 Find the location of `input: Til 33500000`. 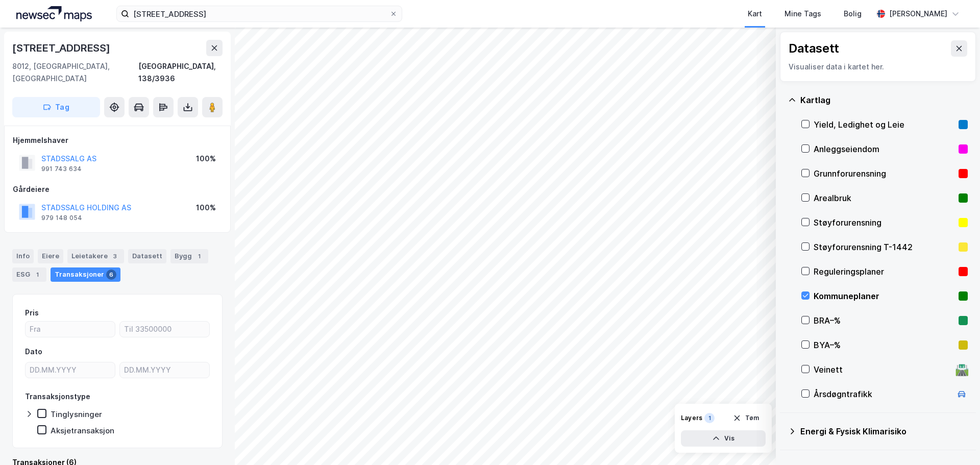

input: Til 33500000 is located at coordinates (165, 330).